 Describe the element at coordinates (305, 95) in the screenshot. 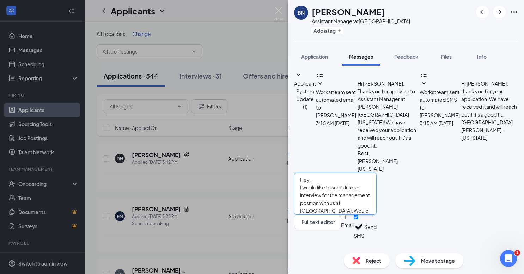

I see `span: Applicant System Update (1)` at that location.